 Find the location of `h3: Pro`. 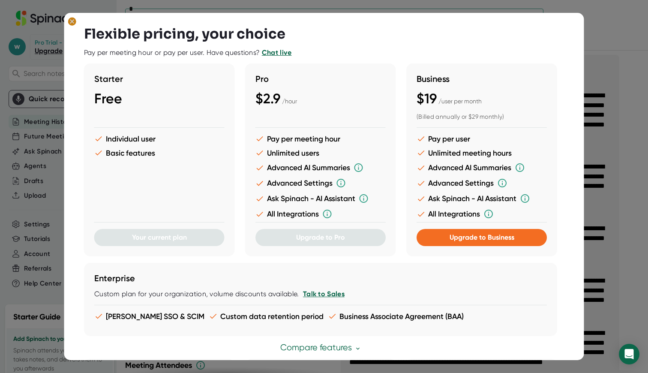

h3: Pro is located at coordinates (321, 79).